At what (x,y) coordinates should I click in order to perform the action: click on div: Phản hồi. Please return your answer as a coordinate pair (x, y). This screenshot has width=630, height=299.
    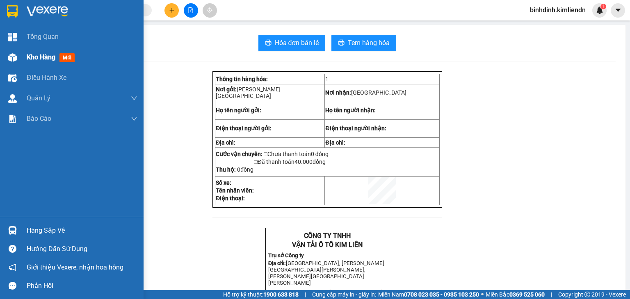
    Looking at the image, I should click on (82, 286).